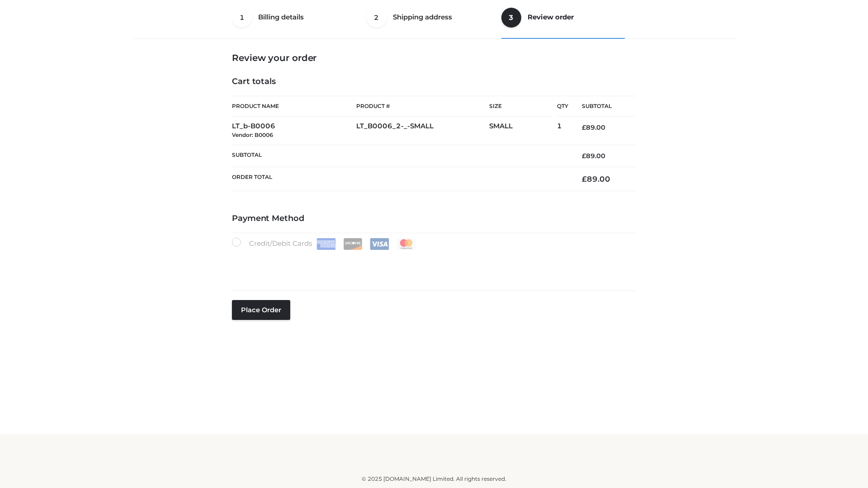  Describe the element at coordinates (423, 106) in the screenshot. I see `th: Product #` at that location.